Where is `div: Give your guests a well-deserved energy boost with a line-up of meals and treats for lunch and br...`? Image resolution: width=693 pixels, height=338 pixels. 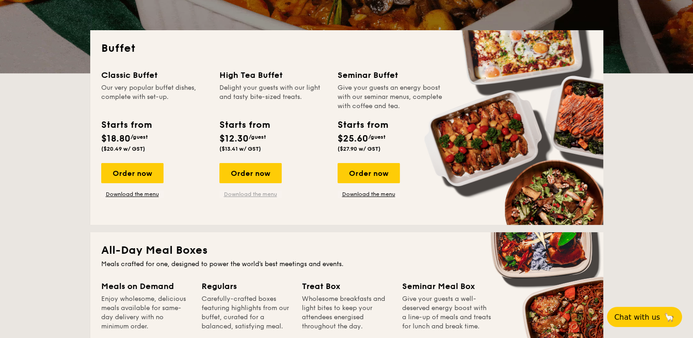
div: Give your guests a well-deserved energy boost with a line-up of meals and treats for lunch and br... is located at coordinates (447, 313).